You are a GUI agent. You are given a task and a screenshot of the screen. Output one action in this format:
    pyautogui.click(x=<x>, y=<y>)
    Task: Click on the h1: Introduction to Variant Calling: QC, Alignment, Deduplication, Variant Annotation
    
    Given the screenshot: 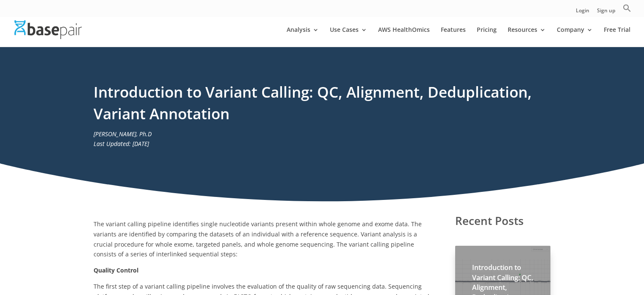 What is the action you would take?
    pyautogui.click(x=322, y=105)
    